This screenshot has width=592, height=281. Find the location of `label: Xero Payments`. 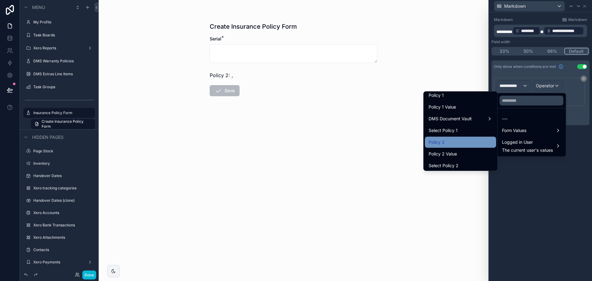

label: Xero Payments is located at coordinates (59, 262).